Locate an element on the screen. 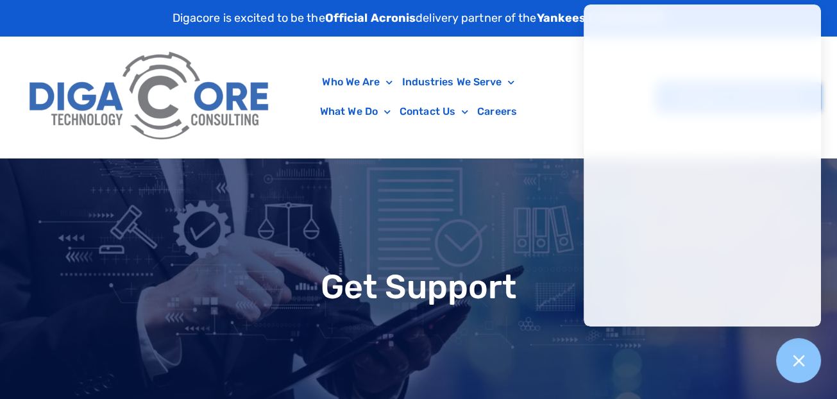 Image resolution: width=837 pixels, height=399 pixels. a: Careers is located at coordinates (497, 112).